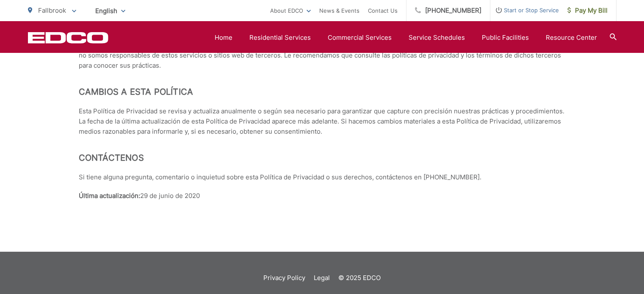 Image resolution: width=644 pixels, height=294 pixels. I want to click on a: EDCD logo. Return to the homepage., so click(68, 38).